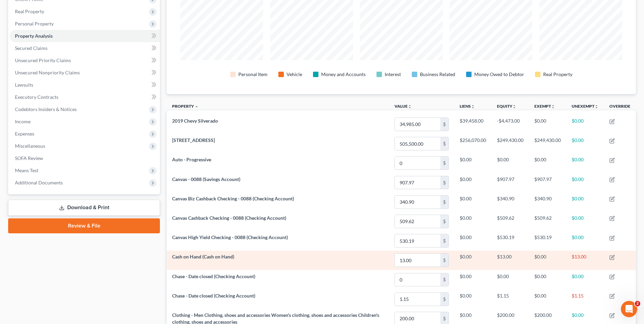 This screenshot has width=644, height=324. Describe the element at coordinates (195, 120) in the screenshot. I see `span: 2019 Chevy Silverado` at that location.